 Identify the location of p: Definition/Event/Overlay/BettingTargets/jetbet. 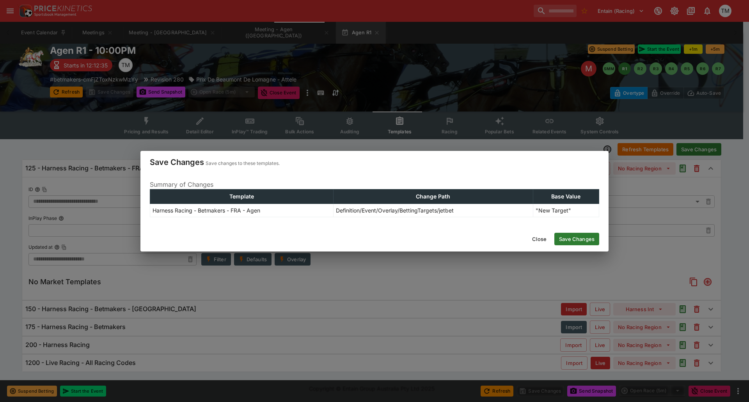
(395, 210).